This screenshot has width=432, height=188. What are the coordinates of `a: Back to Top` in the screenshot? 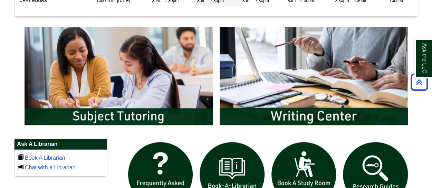 It's located at (420, 82).